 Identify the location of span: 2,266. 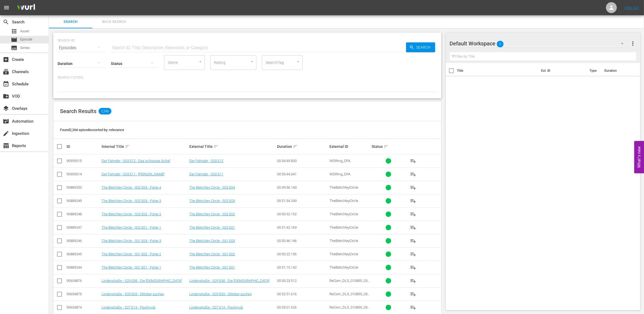
(105, 111).